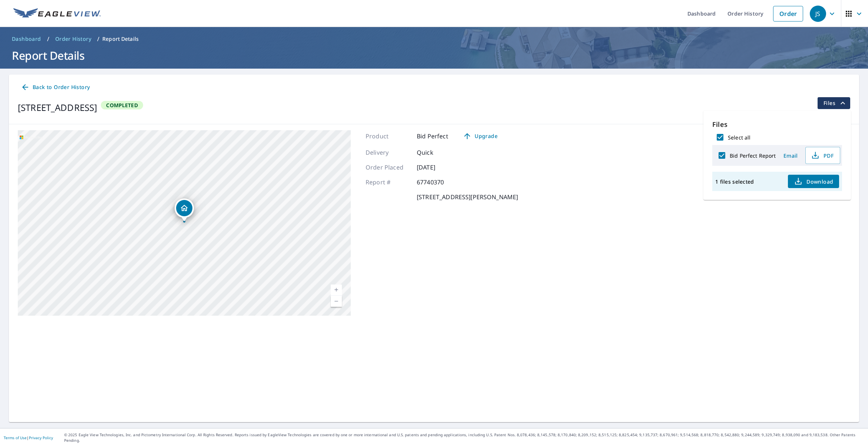  Describe the element at coordinates (73, 39) in the screenshot. I see `a: Order History` at that location.